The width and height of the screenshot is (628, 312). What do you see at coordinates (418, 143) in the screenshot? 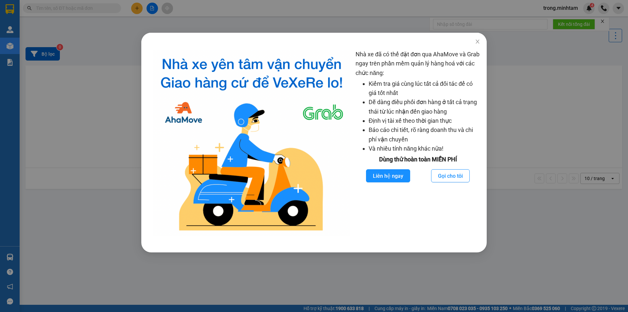
I see `div: Nhà xe đã có thể đặt đơn qua AhaMove và Grab ngay trên phần mềm quản lý hàng hoá với các chức năng:` at bounding box center [418, 143].